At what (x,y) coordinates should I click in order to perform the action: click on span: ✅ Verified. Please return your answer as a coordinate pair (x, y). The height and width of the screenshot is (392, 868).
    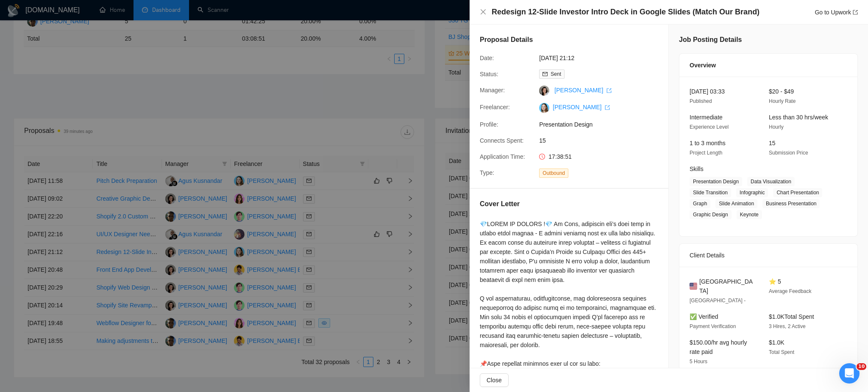
    Looking at the image, I should click on (704, 317).